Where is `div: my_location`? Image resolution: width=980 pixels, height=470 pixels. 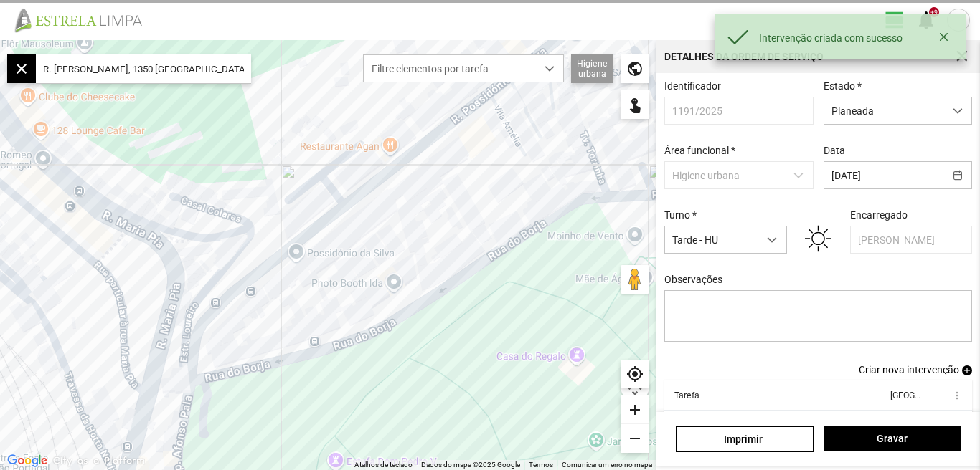 div: my_location is located at coordinates (635, 374).